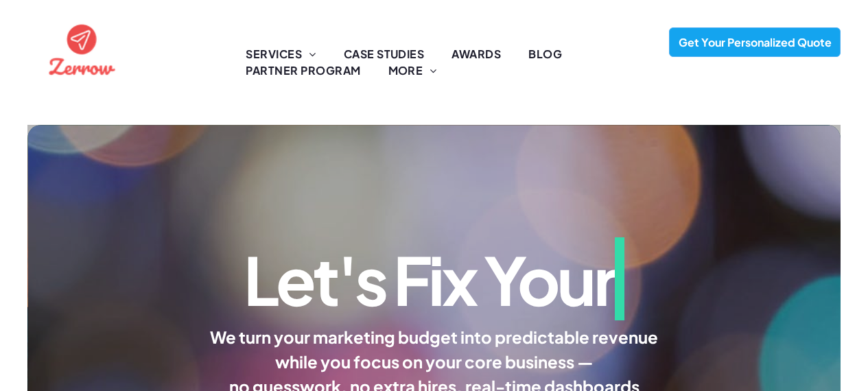 The width and height of the screenshot is (868, 391). I want to click on a: Web Design | Grow Your Brand with Professional Website Design, so click(82, 21).